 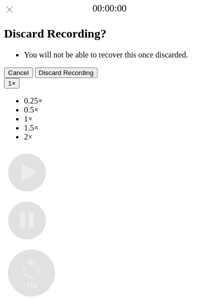 What do you see at coordinates (120, 101) in the screenshot?
I see `li: 0.25×` at bounding box center [120, 101].